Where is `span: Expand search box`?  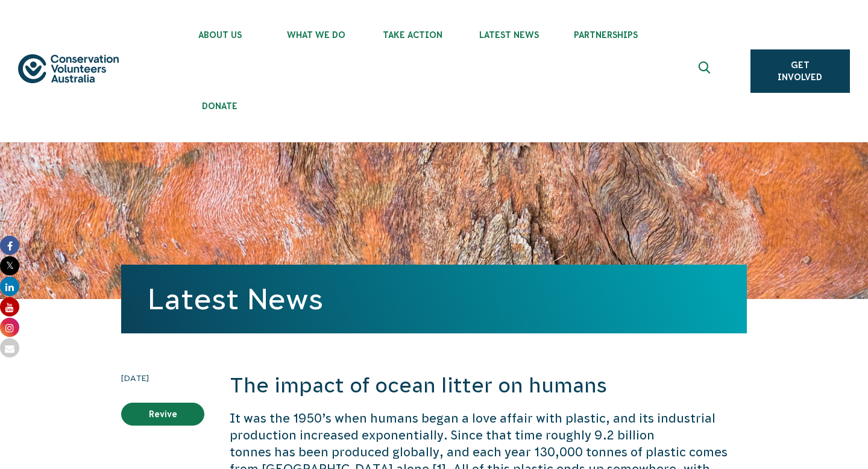 span: Expand search box is located at coordinates (705, 71).